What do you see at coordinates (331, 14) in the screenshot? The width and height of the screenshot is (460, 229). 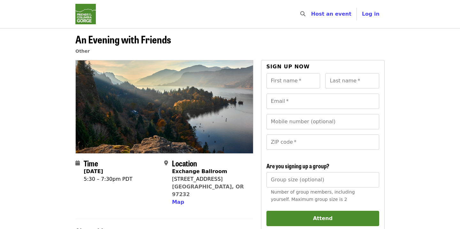 I see `a: Host an event` at bounding box center [331, 14].